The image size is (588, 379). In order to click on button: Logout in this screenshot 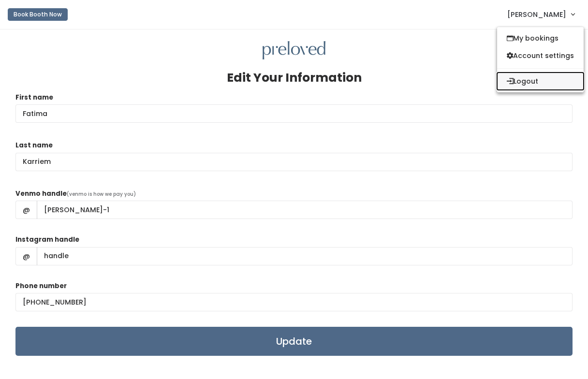, I will do `click(540, 81)`.